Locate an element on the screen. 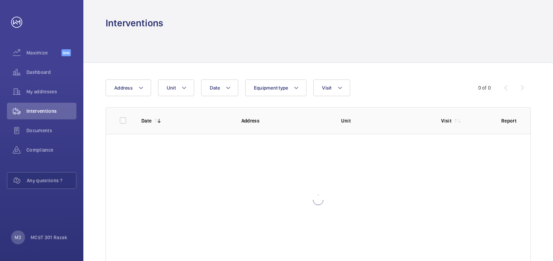 The image size is (553, 261). span: Equipment type is located at coordinates (271, 88).